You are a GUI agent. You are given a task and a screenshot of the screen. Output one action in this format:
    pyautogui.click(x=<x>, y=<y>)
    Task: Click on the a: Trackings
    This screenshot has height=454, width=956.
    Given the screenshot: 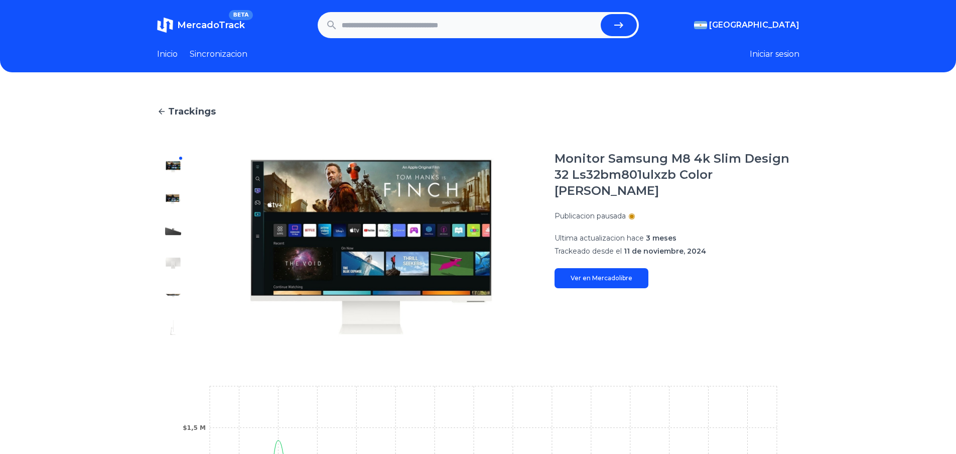 What is the action you would take?
    pyautogui.click(x=478, y=111)
    